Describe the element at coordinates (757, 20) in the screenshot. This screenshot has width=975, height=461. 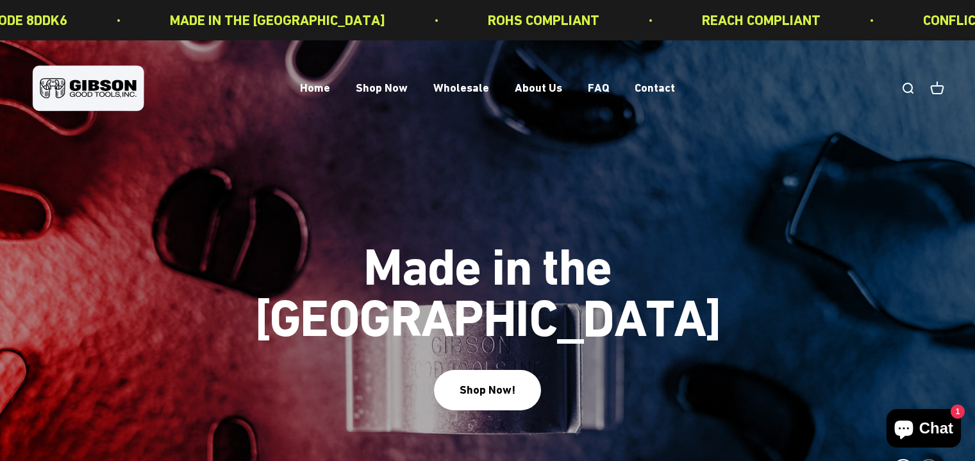
I see `p: REACH COMPLIANT` at that location.